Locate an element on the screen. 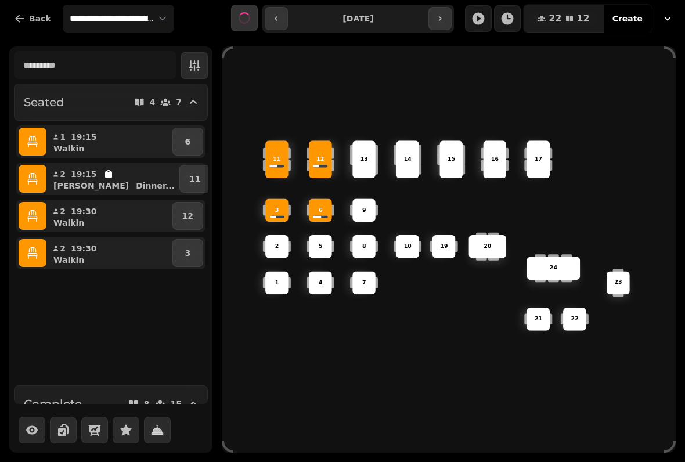 This screenshot has height=462, width=685. p: 20 is located at coordinates (487, 247).